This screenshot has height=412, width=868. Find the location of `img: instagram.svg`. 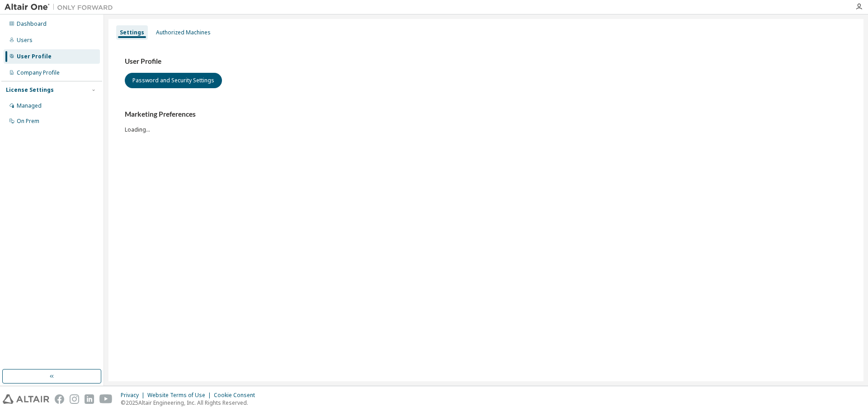

img: instagram.svg is located at coordinates (74, 399).